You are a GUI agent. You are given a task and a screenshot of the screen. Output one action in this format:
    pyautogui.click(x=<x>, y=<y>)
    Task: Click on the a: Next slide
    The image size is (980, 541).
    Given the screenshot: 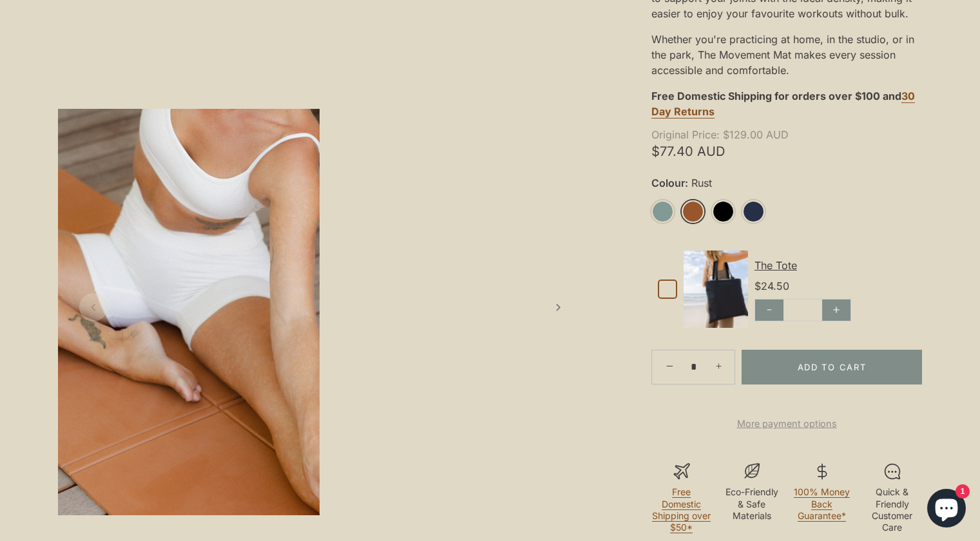 What is the action you would take?
    pyautogui.click(x=558, y=308)
    